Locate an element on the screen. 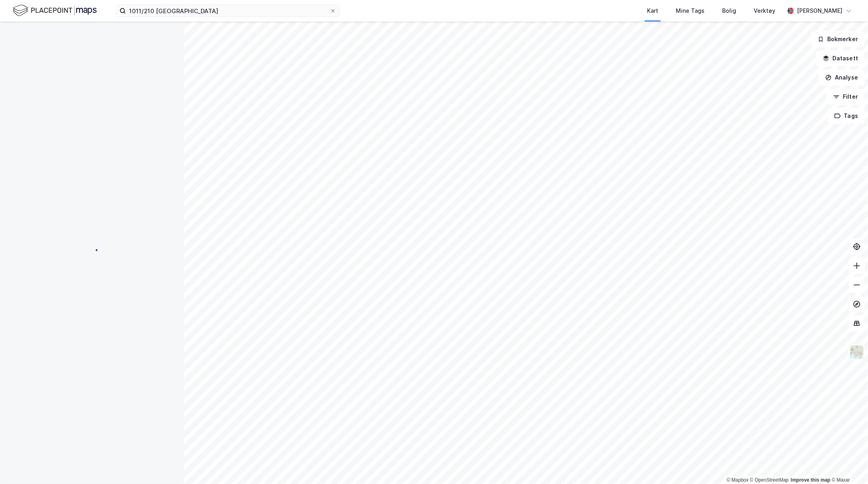 The image size is (868, 484). a: Improve this map is located at coordinates (811, 480).